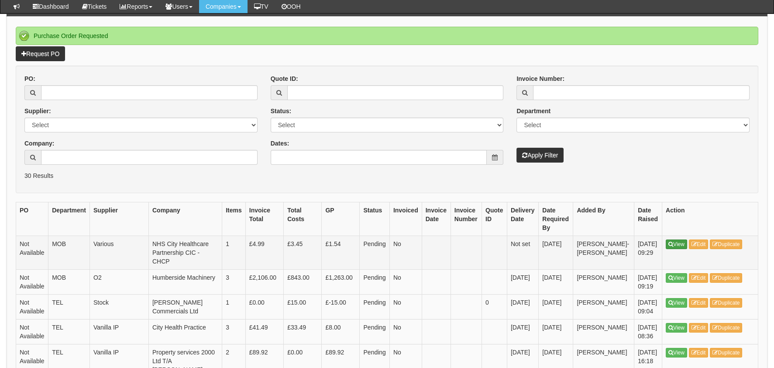 Image resolution: width=774 pixels, height=368 pixels. I want to click on th: GP, so click(341, 218).